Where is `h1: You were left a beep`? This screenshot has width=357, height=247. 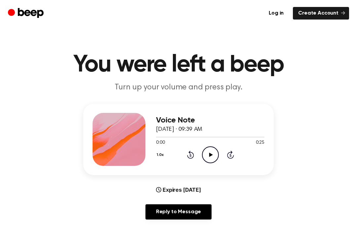
h1: You were left a beep is located at coordinates (178, 65).